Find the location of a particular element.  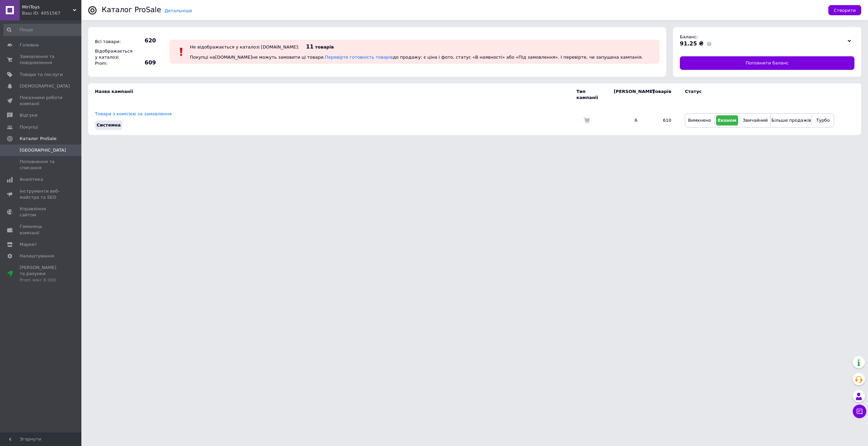

span: Баланс: is located at coordinates (689, 37).